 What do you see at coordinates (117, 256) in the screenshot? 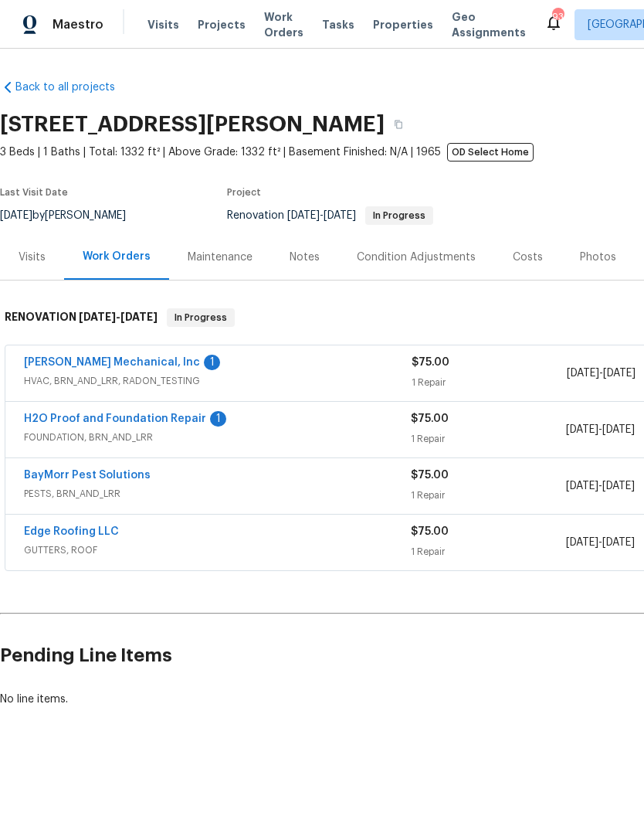
I see `div: Work Orders` at bounding box center [117, 256].